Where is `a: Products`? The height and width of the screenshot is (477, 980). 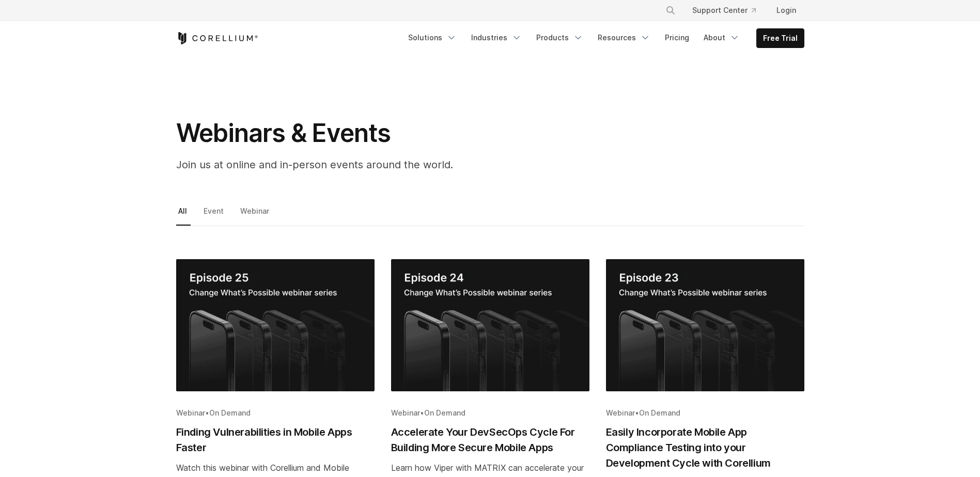
a: Products is located at coordinates (559, 38).